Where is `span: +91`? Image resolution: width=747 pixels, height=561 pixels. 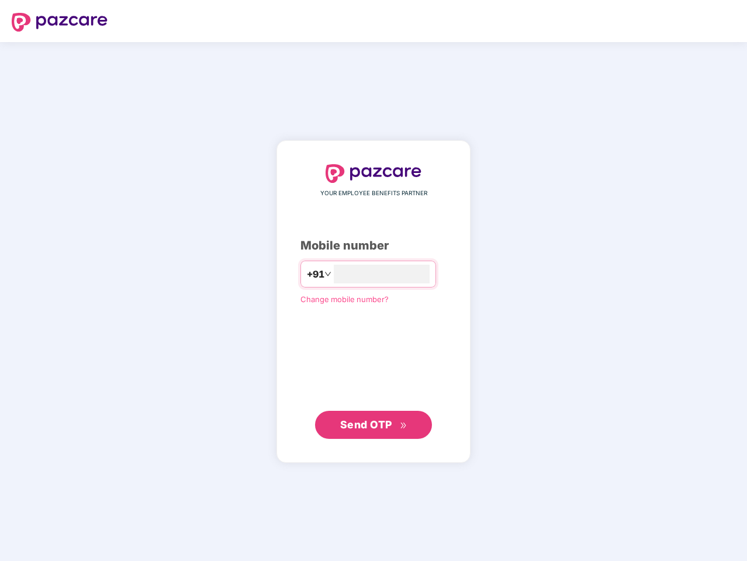 span: +91 is located at coordinates (316, 274).